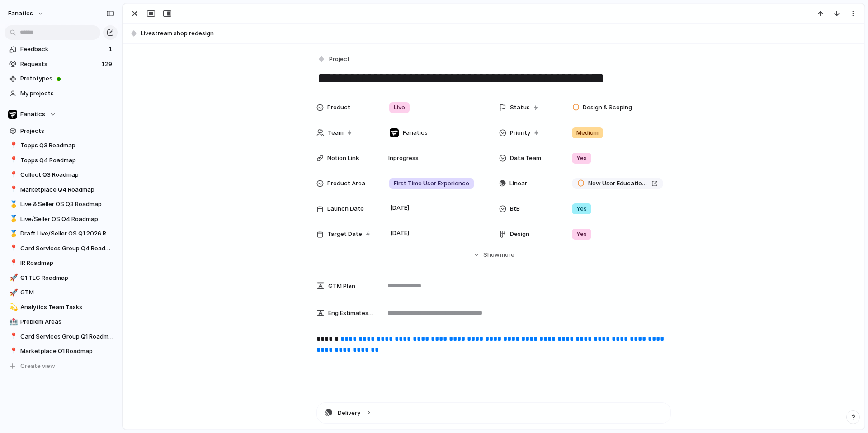 The width and height of the screenshot is (868, 433). What do you see at coordinates (334, 59) in the screenshot?
I see `button: Project` at bounding box center [334, 59].